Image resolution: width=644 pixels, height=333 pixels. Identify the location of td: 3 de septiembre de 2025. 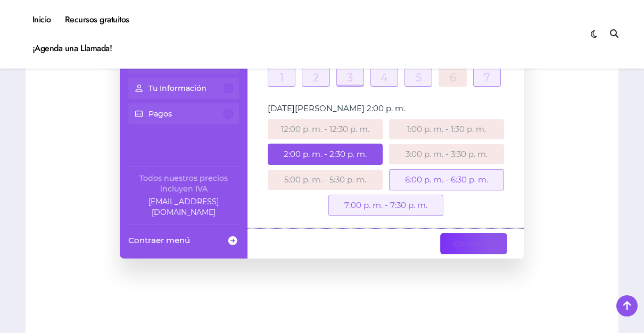
(351, 78).